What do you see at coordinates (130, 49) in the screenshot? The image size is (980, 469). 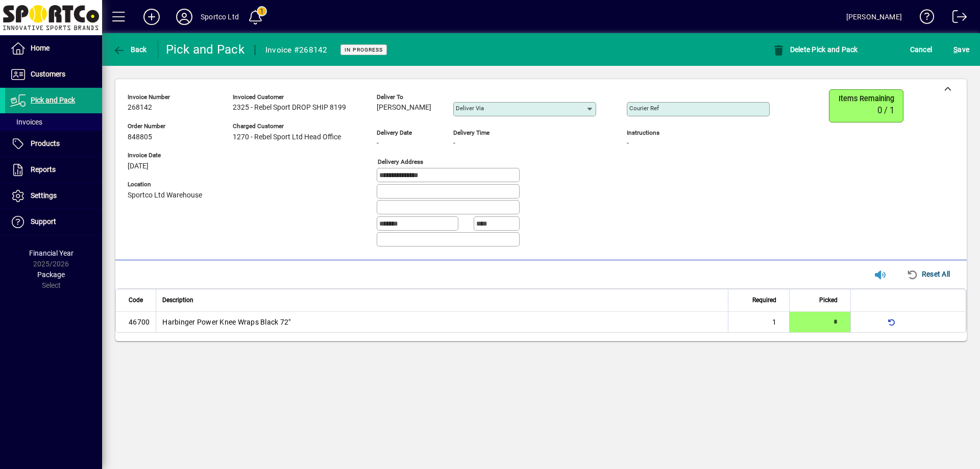 I see `app-page-header-button: Back` at bounding box center [130, 49].